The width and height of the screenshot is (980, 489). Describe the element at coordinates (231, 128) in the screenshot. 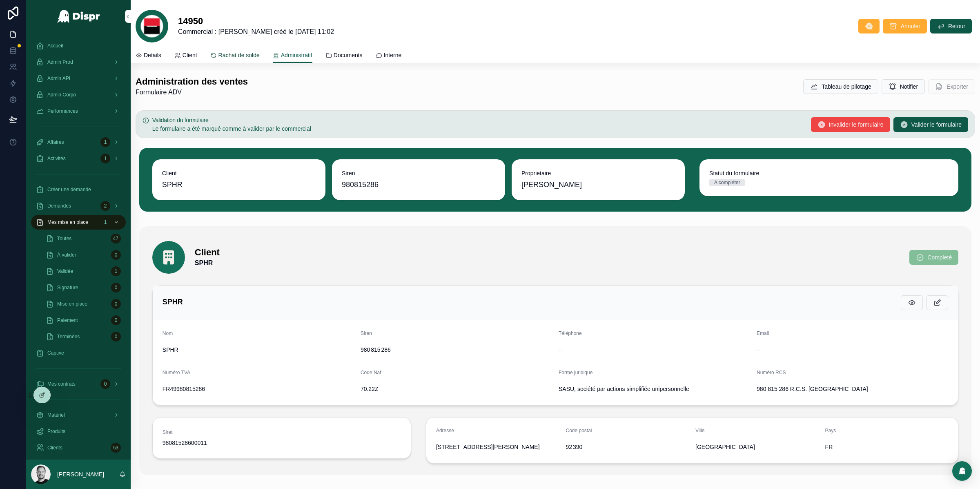

I see `span: Le formulaire a été marqué comme à valider par le commercial` at that location.